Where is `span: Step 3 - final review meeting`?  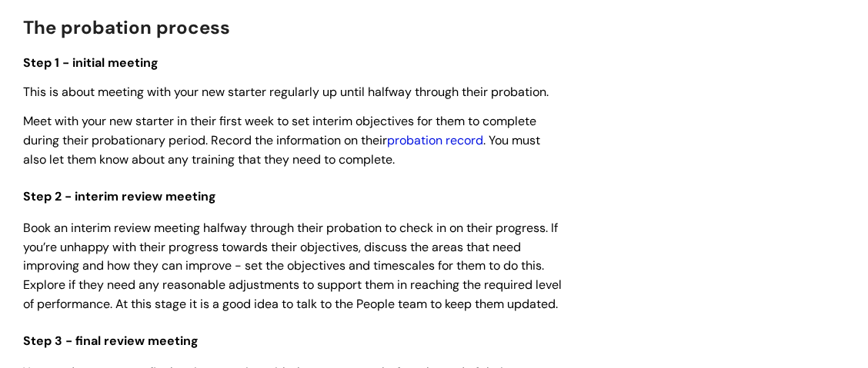
span: Step 3 - final review meeting is located at coordinates (111, 340).